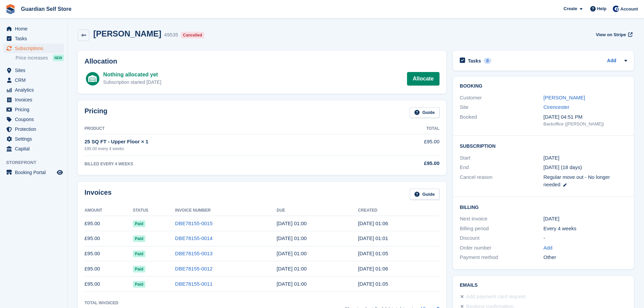 This screenshot has height=308, width=644. What do you see at coordinates (629, 9) in the screenshot?
I see `span: Account` at bounding box center [629, 9].